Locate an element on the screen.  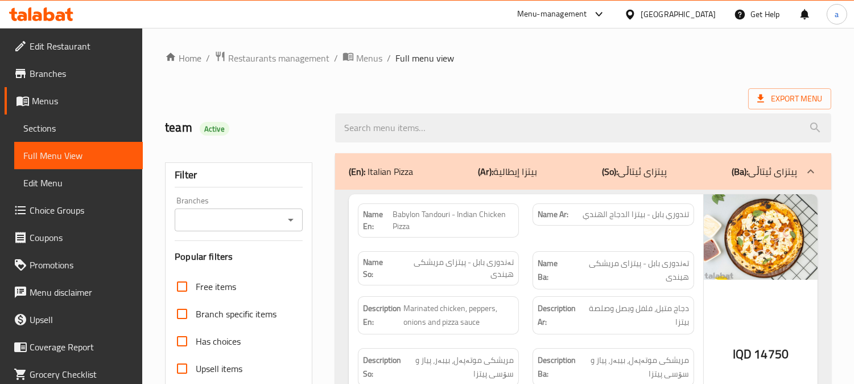
a: Edit Restaurant is located at coordinates (73, 46).